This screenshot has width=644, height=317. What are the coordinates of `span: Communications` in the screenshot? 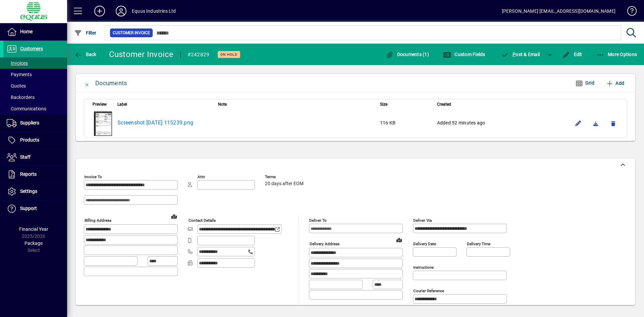 It's located at (26, 109).